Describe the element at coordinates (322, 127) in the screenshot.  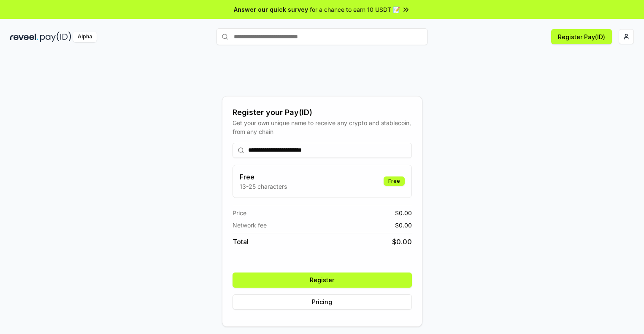
I see `div: Get your own unique name to receive any crypto and stablecoin, from any chain` at that location.